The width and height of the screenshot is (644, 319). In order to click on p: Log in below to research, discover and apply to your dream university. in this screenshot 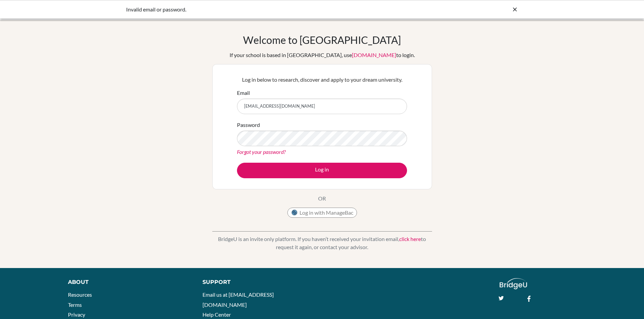, I will do `click(322, 79)`.